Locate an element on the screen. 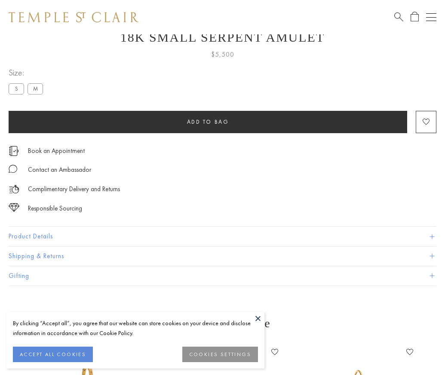 The image size is (445, 375). img: icon_sourcing.svg is located at coordinates (14, 207).